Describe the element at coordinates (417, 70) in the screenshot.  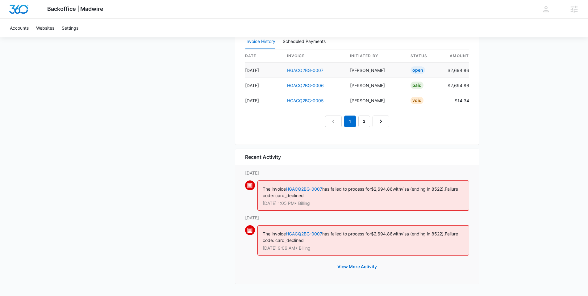
I see `div: Open` at that location.